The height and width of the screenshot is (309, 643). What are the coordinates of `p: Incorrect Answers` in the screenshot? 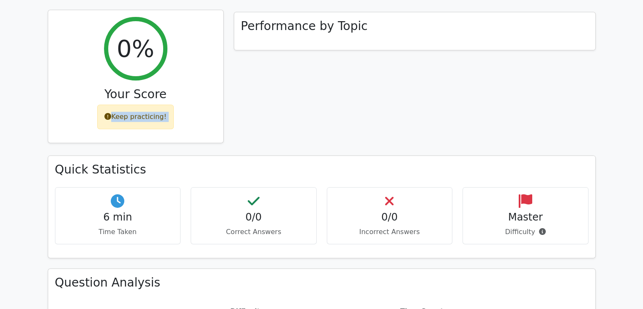 It's located at (390, 232).